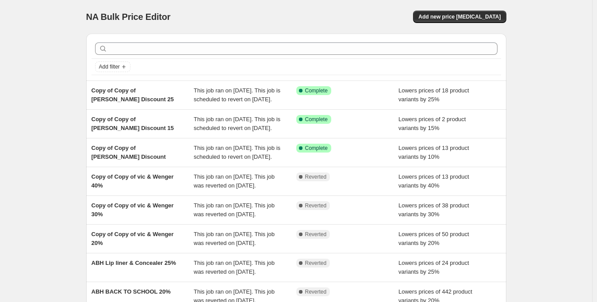  What do you see at coordinates (131, 291) in the screenshot?
I see `span: ABH BACK TO SCHOOL 20%` at bounding box center [131, 291].